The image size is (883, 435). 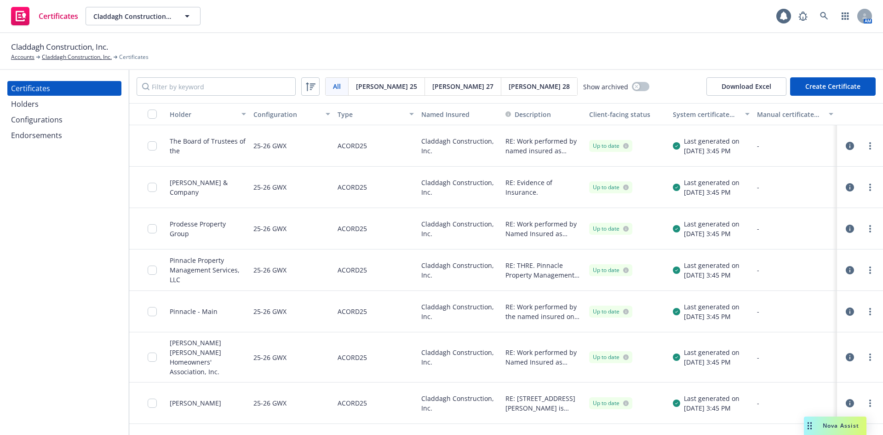 I want to click on button: Named Insured, so click(x=460, y=114).